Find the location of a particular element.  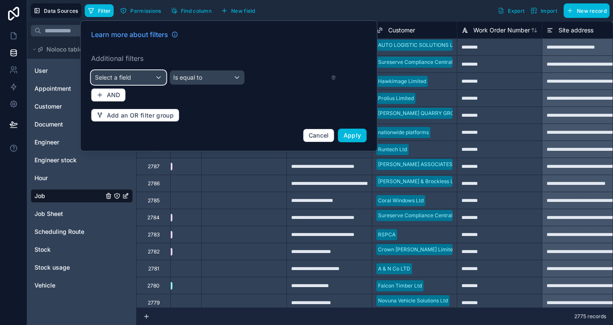

div: nationwide platforms is located at coordinates (403, 132).